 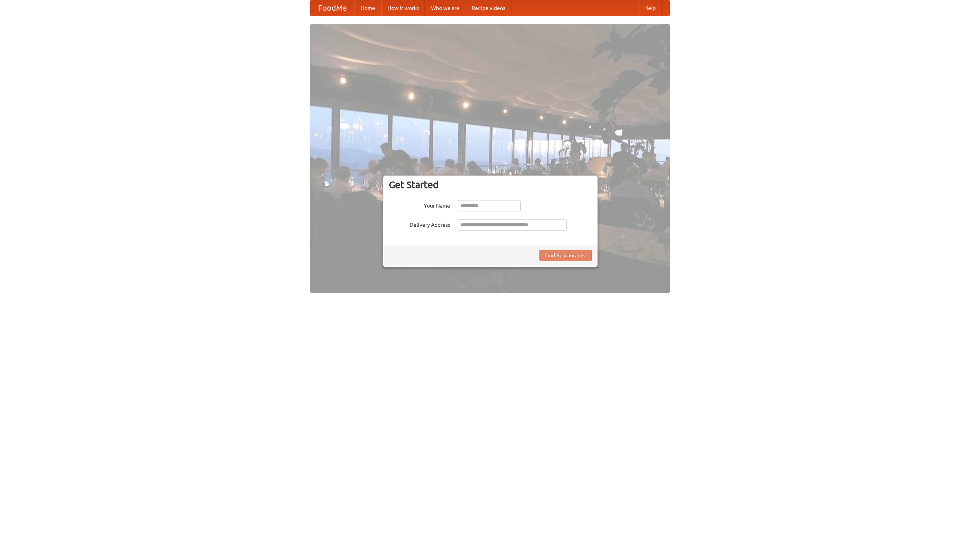 What do you see at coordinates (420, 204) in the screenshot?
I see `label: Your Name` at bounding box center [420, 204].